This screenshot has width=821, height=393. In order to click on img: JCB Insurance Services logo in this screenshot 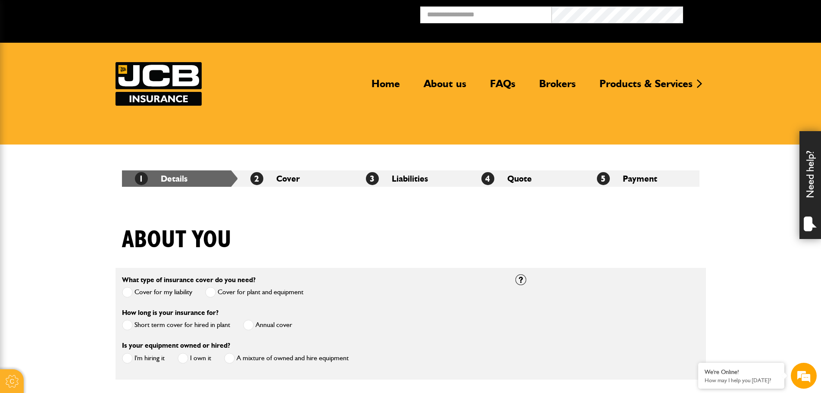, I will do `click(159, 84)`.